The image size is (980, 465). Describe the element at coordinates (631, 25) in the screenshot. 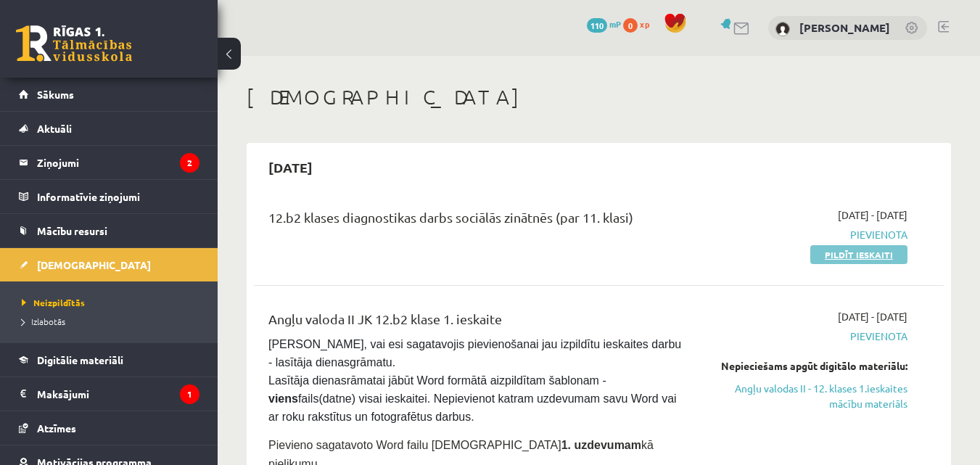

I see `span: 0` at that location.